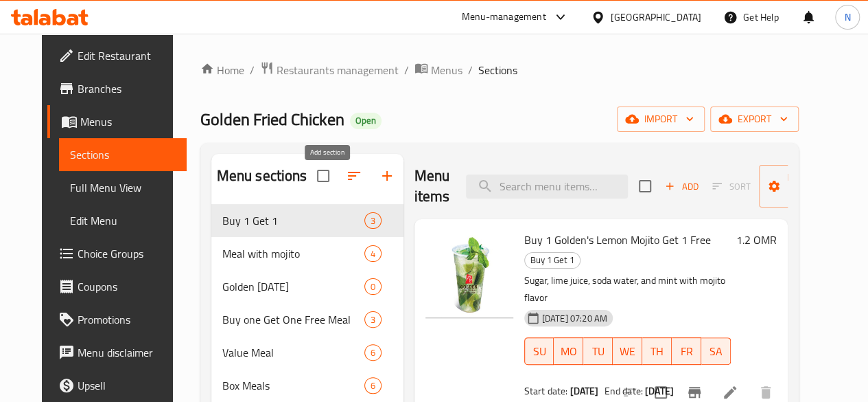  Describe the element at coordinates (126, 352) in the screenshot. I see `span: Menu disclaimer` at that location.